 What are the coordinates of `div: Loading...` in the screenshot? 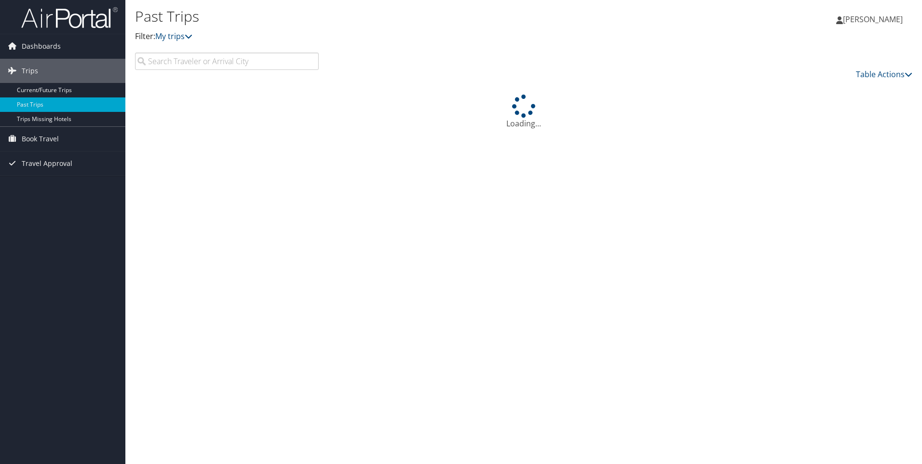 It's located at (524, 112).